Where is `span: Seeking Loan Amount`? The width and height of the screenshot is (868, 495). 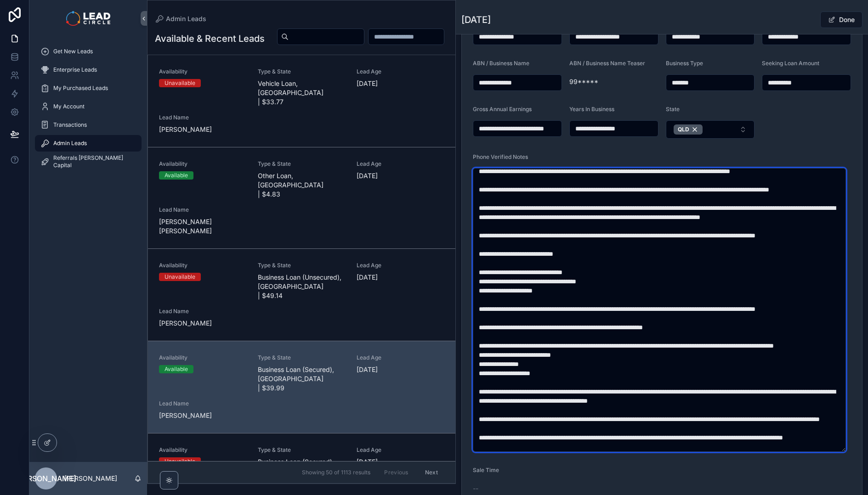 span: Seeking Loan Amount is located at coordinates (790, 63).